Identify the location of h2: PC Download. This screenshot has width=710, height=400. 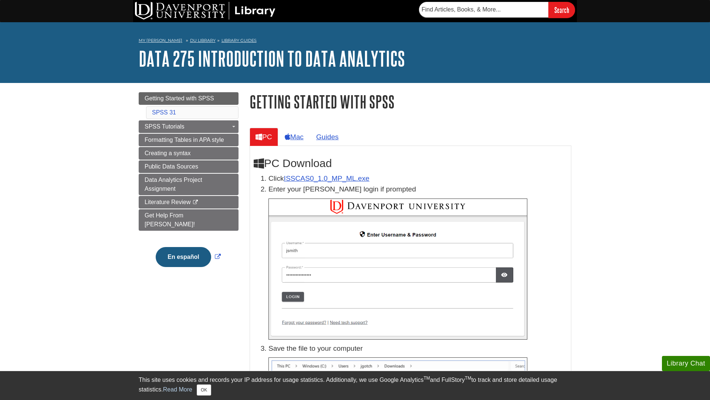
(411, 163).